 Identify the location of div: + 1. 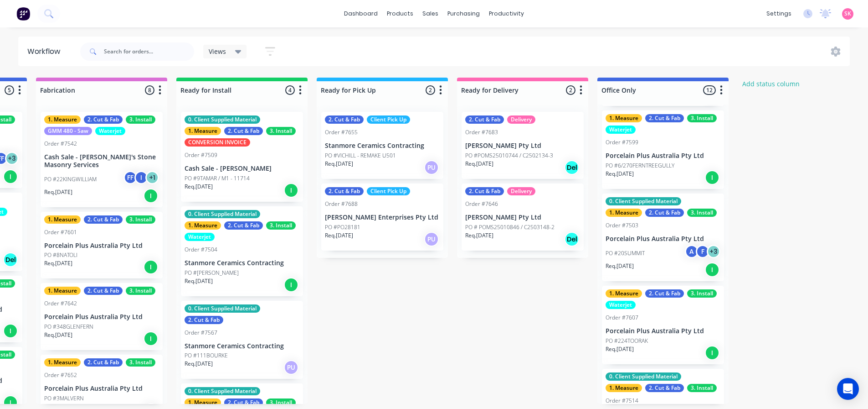
(152, 178).